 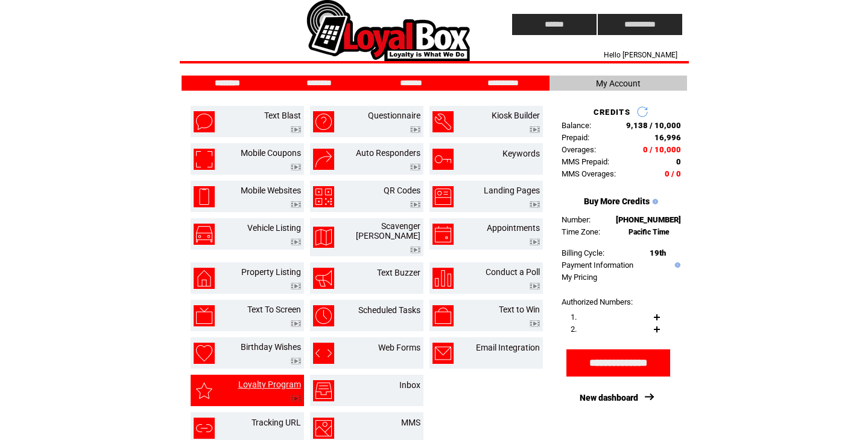 What do you see at coordinates (679, 161) in the screenshot?
I see `span: 0` at bounding box center [679, 161].